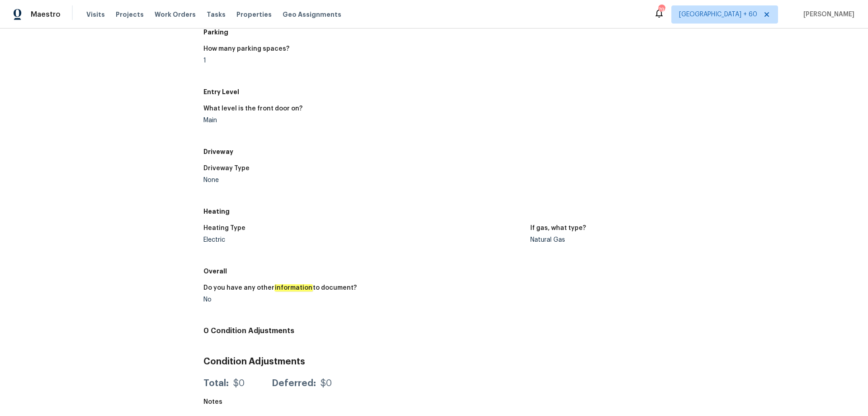 Image resolution: width=868 pixels, height=416 pixels. I want to click on h4: 0 Condition Adjustments, so click(530, 331).